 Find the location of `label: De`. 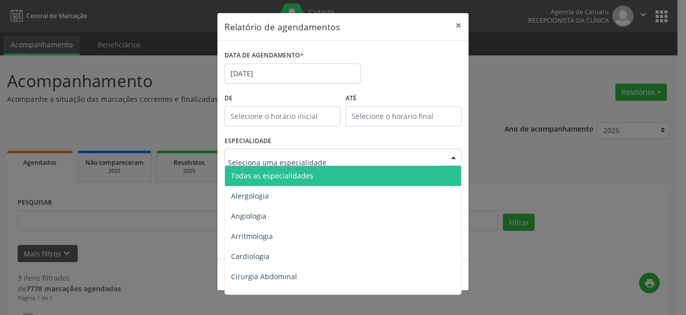

label: De is located at coordinates (283, 98).